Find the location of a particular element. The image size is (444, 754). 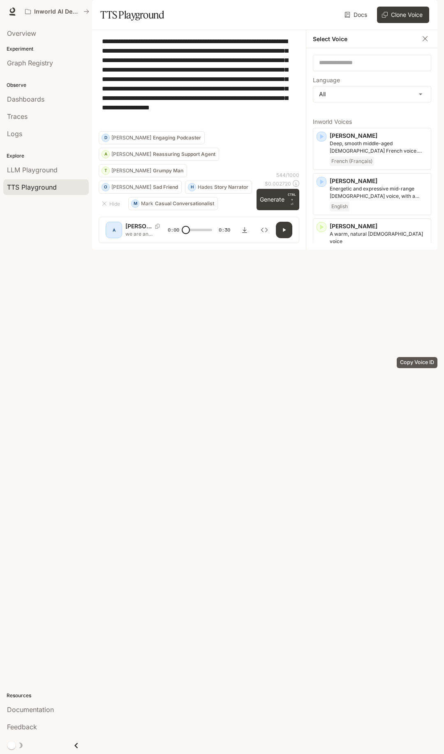

div: All is located at coordinates (372, 94).